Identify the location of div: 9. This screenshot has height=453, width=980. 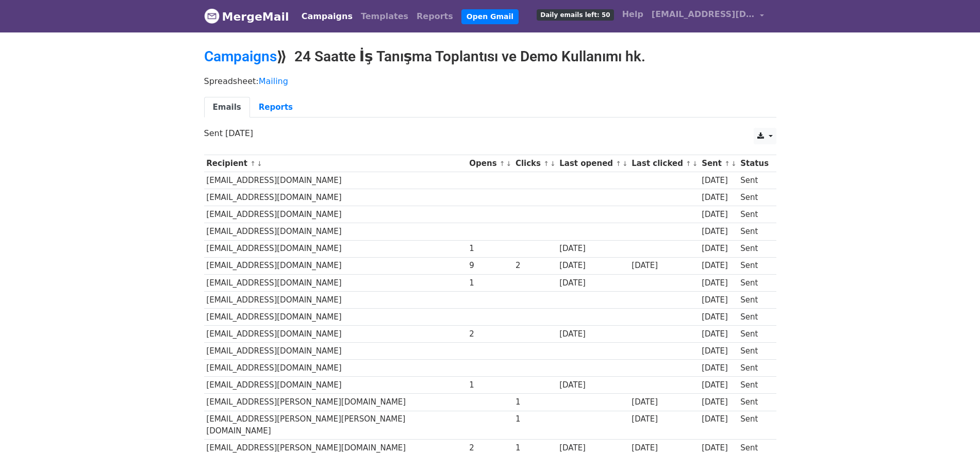
(490, 265).